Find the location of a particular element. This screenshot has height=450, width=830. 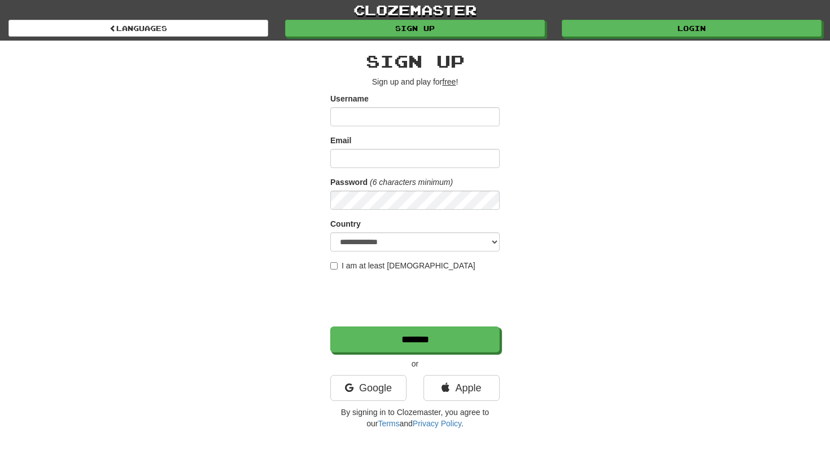

label: Username is located at coordinates (349, 99).